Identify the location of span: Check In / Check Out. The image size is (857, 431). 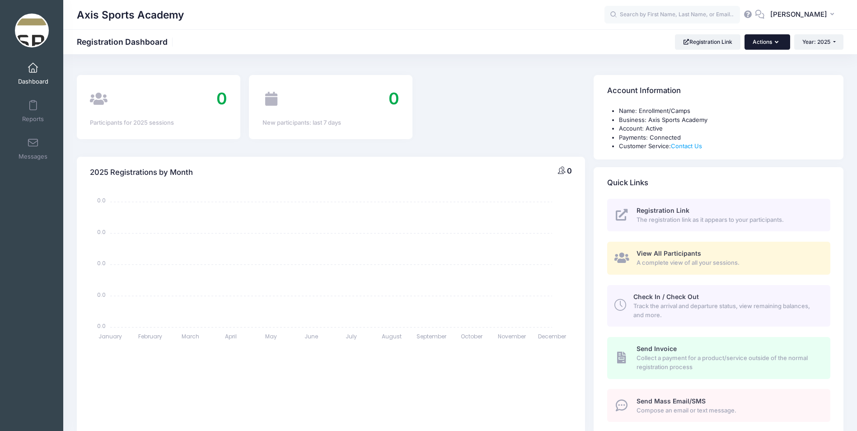
(666, 296).